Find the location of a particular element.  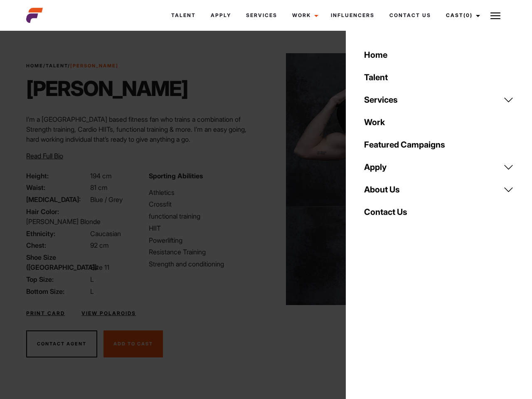

span: Top Size: is located at coordinates (57, 279).